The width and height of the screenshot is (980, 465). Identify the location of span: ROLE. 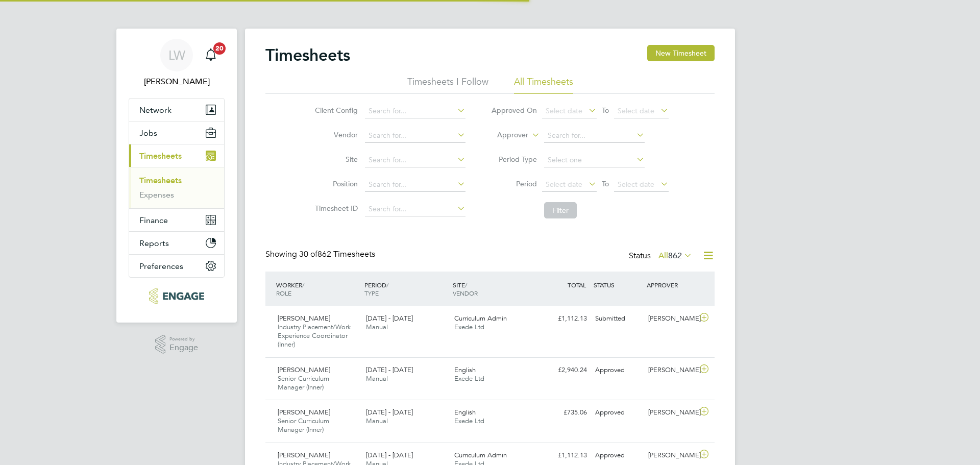
(284, 293).